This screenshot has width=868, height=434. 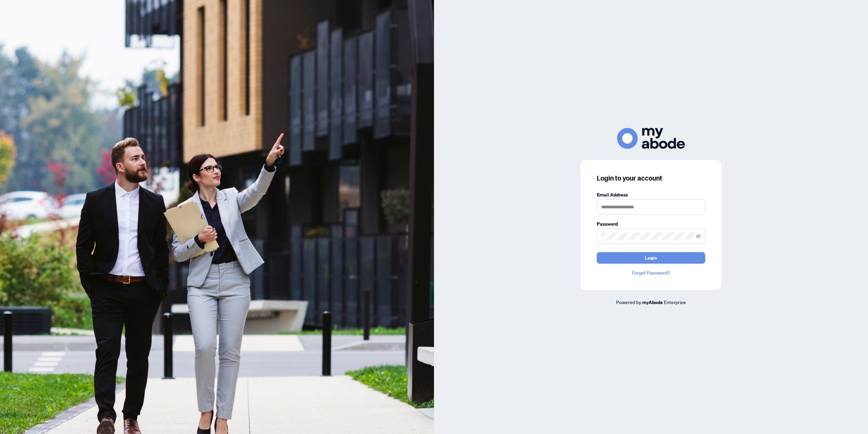 What do you see at coordinates (651, 258) in the screenshot?
I see `span: Login` at bounding box center [651, 258].